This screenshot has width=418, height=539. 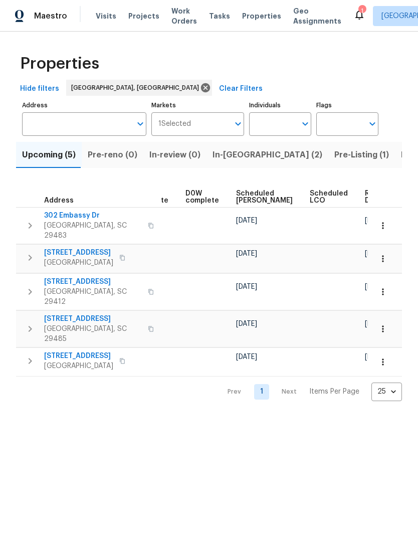 I want to click on label: Individuals, so click(x=280, y=105).